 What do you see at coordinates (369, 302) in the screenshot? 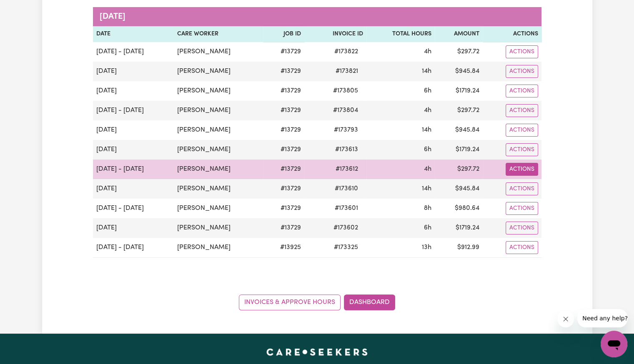
I see `a: Dashboard` at bounding box center [369, 302].